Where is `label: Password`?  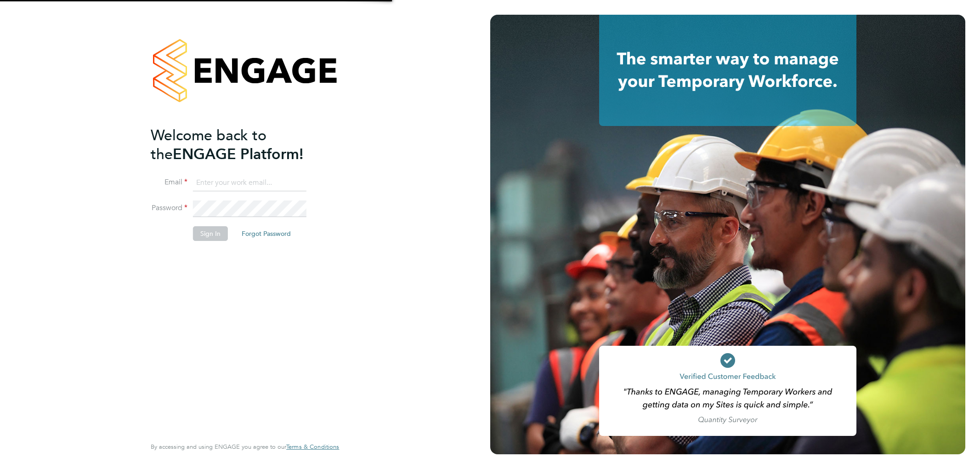 label: Password is located at coordinates (169, 208).